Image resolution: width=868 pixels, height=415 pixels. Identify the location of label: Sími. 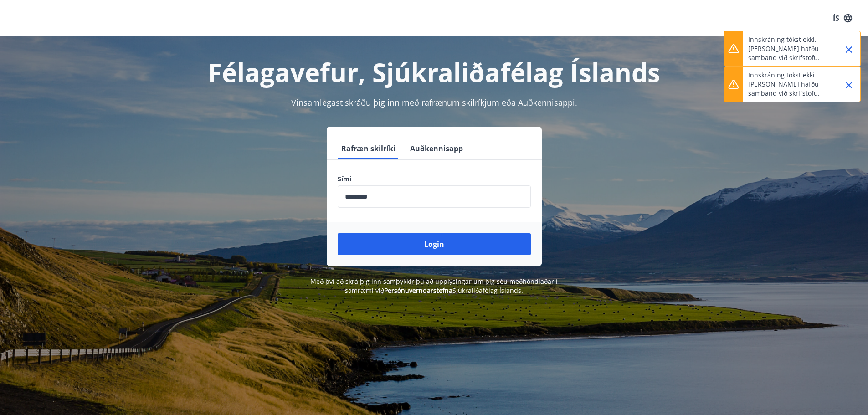
(434, 179).